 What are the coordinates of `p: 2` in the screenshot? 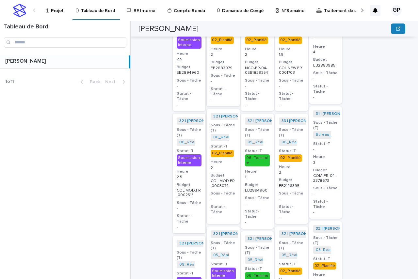 It's located at (291, 173).